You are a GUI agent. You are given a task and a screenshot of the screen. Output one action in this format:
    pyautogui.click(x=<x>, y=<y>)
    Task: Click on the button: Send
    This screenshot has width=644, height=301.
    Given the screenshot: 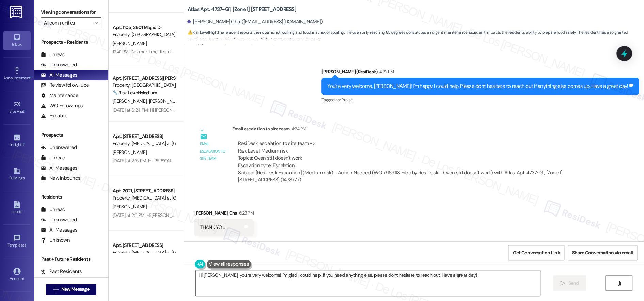 What is the action you would take?
    pyautogui.click(x=570, y=283)
    